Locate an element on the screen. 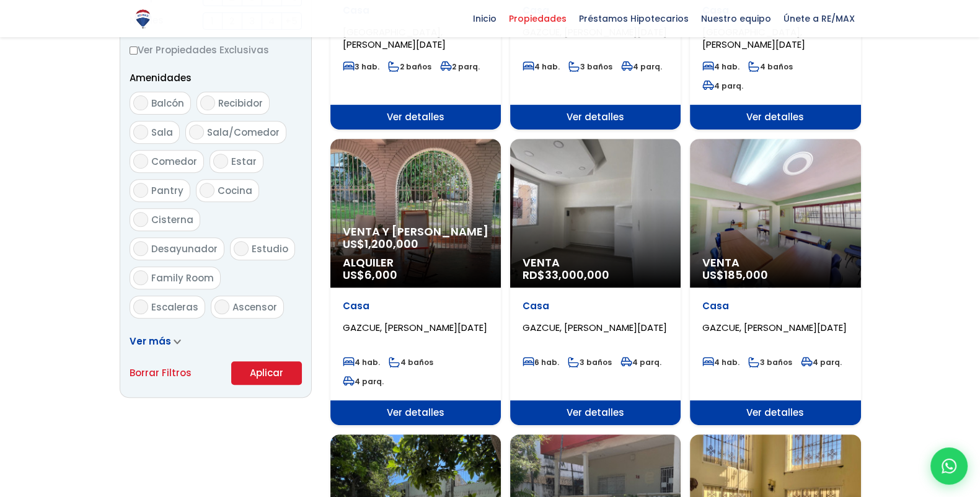 The image size is (980, 497). span: RD$ is located at coordinates (566, 275).